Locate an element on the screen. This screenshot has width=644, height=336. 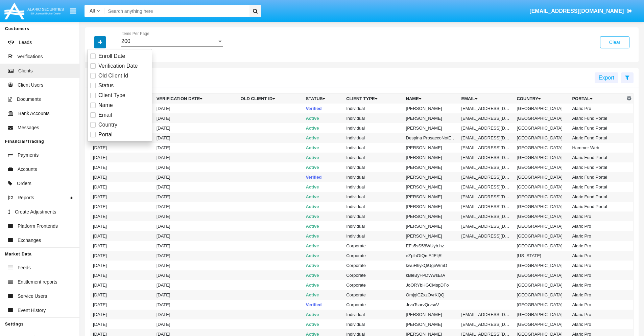
span: Accounts is located at coordinates (27, 169).